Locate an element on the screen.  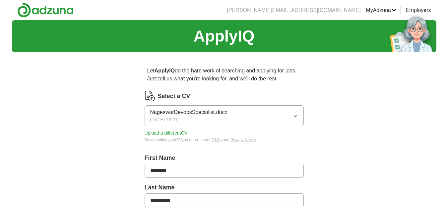
h1: ApplyIQ is located at coordinates (224, 36).